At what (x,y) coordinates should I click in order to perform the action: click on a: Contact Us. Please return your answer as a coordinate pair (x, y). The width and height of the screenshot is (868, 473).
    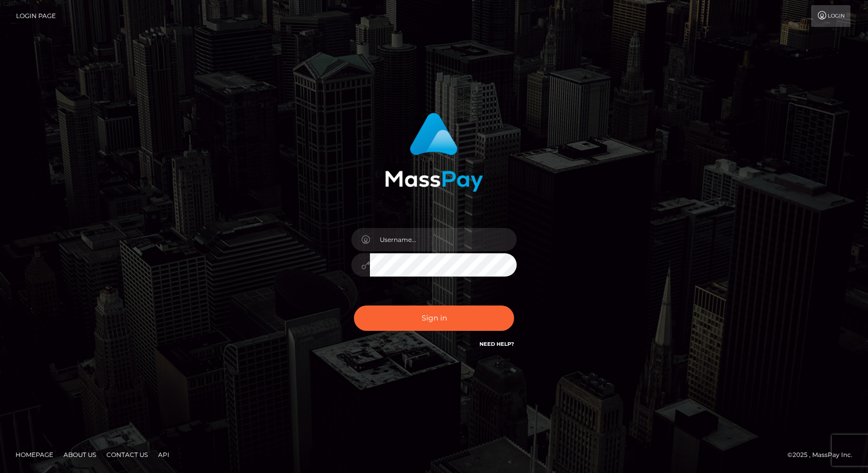
    Looking at the image, I should click on (127, 454).